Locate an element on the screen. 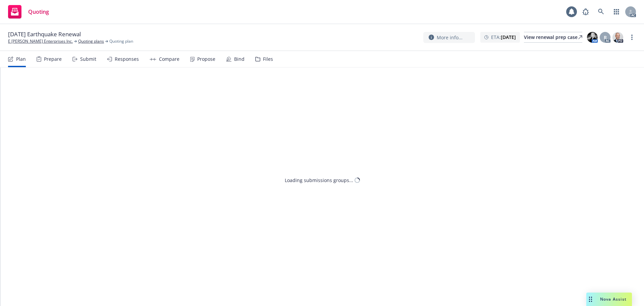  span: Quoting is located at coordinates (39, 12).